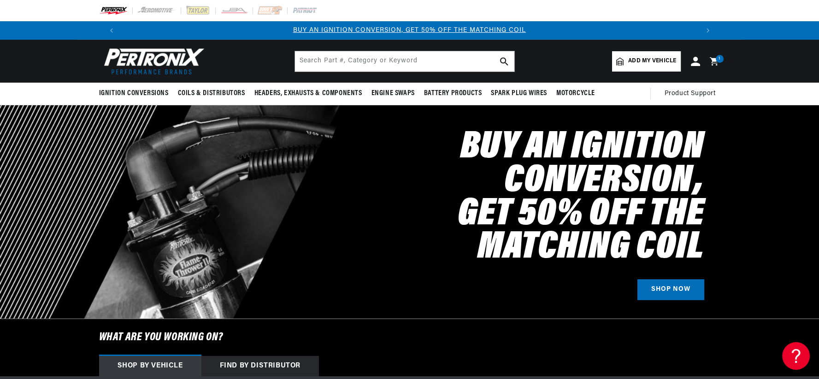 This screenshot has height=379, width=819. I want to click on summary: Engine Swaps, so click(393, 93).